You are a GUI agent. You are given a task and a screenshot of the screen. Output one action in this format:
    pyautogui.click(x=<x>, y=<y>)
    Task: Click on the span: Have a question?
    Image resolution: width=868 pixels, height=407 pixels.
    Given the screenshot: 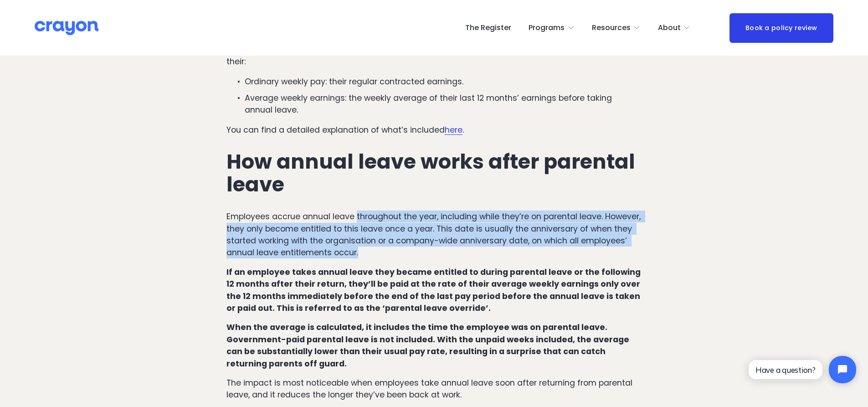 What is the action you would take?
    pyautogui.click(x=44, y=22)
    